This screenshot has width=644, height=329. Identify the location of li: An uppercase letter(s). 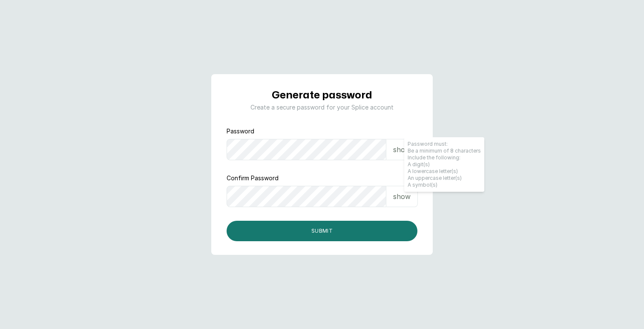
(445, 178).